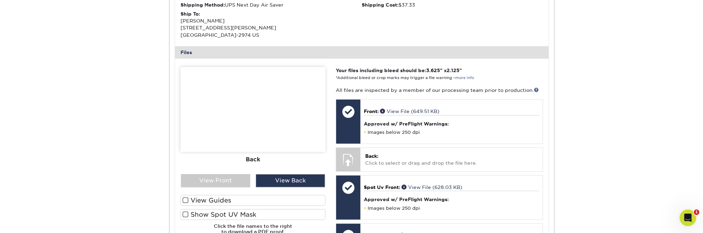  What do you see at coordinates (203, 5) in the screenshot?
I see `strong: Shipping Method:` at bounding box center [203, 5].